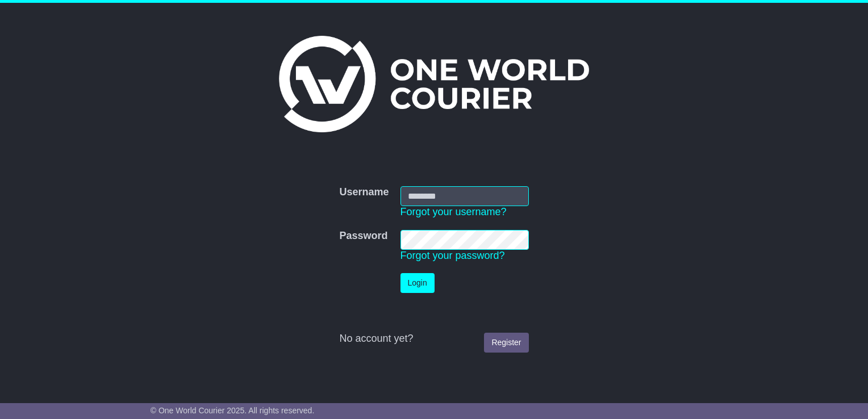 The height and width of the screenshot is (419, 868). What do you see at coordinates (232, 411) in the screenshot?
I see `span: © One World Courier 2025. All rights reserved.` at bounding box center [232, 411].